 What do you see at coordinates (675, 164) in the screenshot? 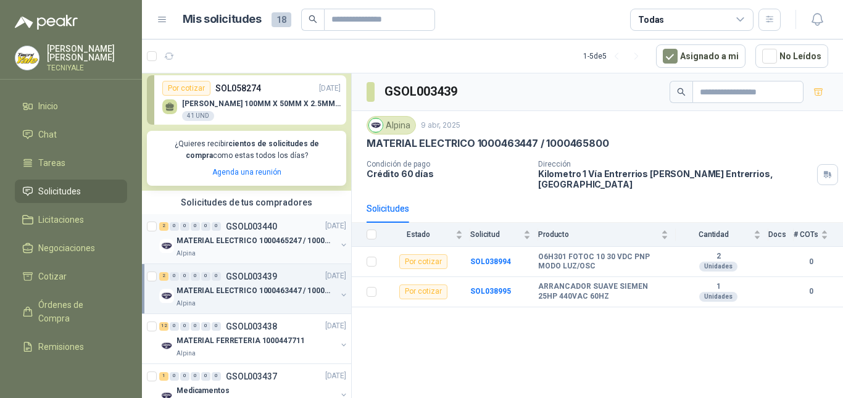
I see `p: Dirección` at bounding box center [675, 164].